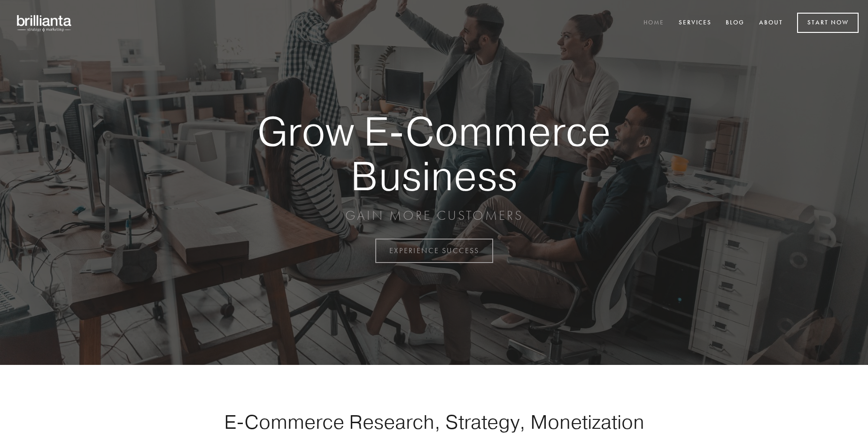  I want to click on img: brillianta - research, strategy, marketing, so click(44, 23).